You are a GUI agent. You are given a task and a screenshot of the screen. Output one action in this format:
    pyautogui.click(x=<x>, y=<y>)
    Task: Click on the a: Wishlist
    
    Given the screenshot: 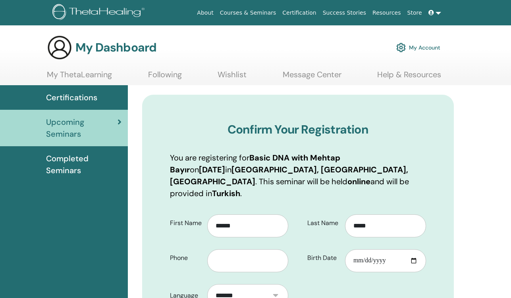 What is the action you would take?
    pyautogui.click(x=232, y=77)
    